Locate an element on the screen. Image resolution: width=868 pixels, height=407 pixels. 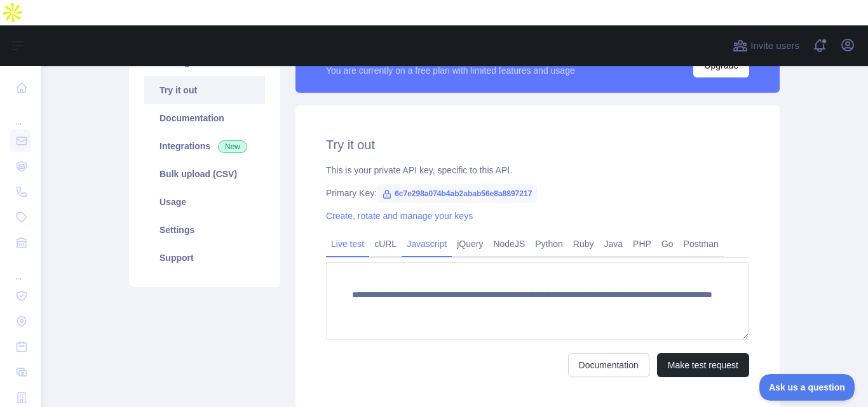
a: Live test is located at coordinates (348, 243).